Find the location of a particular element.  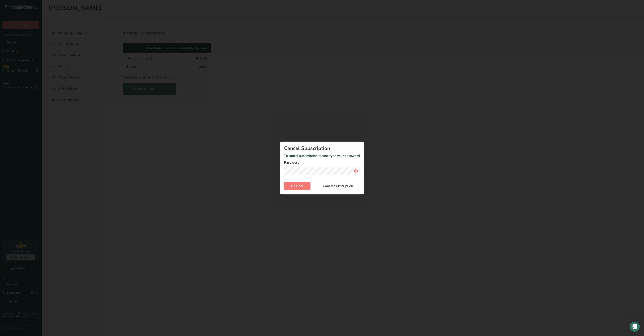

button: Cancel Subscription is located at coordinates (338, 186).